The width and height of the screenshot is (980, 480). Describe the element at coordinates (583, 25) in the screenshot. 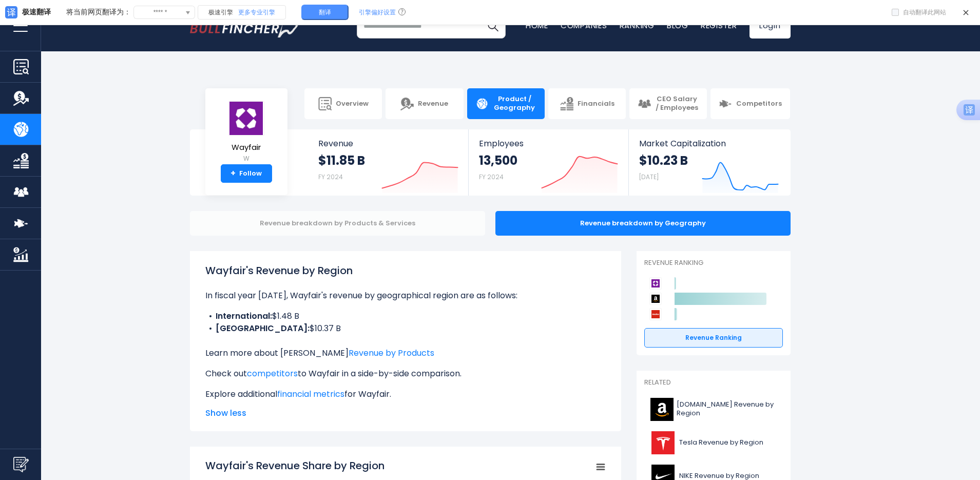

I see `a: Companies` at that location.